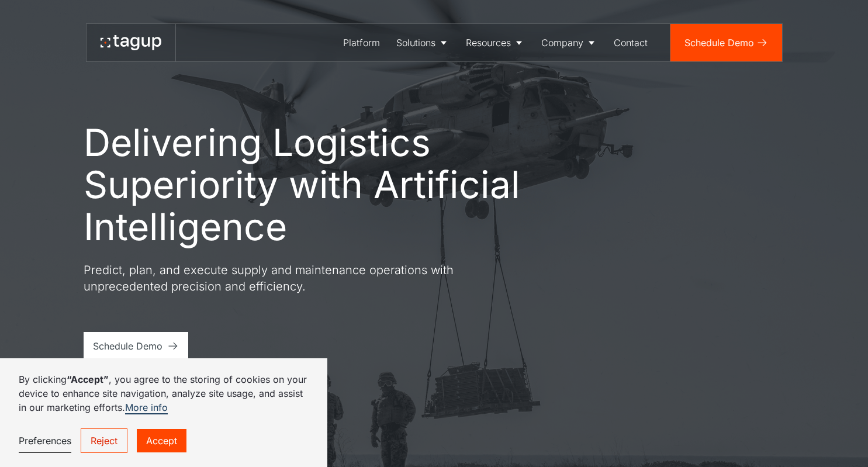 The image size is (868, 467). Describe the element at coordinates (631, 43) in the screenshot. I see `div: Contact` at that location.